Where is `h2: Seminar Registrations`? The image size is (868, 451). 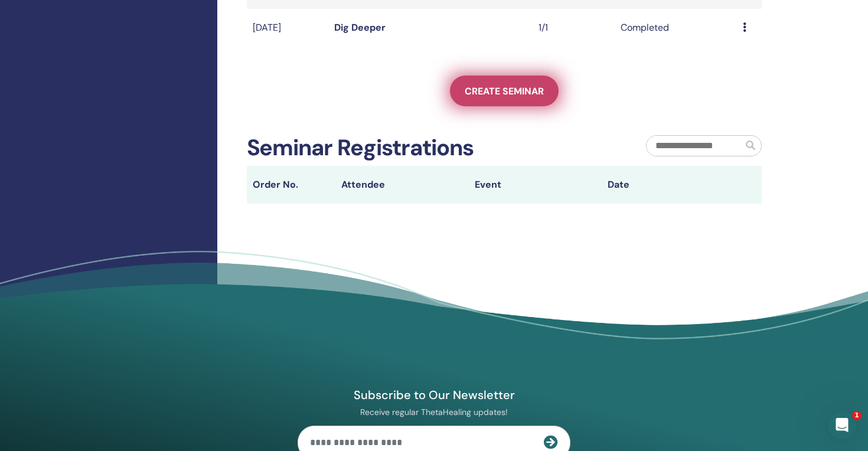 h2: Seminar Registrations is located at coordinates (360, 149).